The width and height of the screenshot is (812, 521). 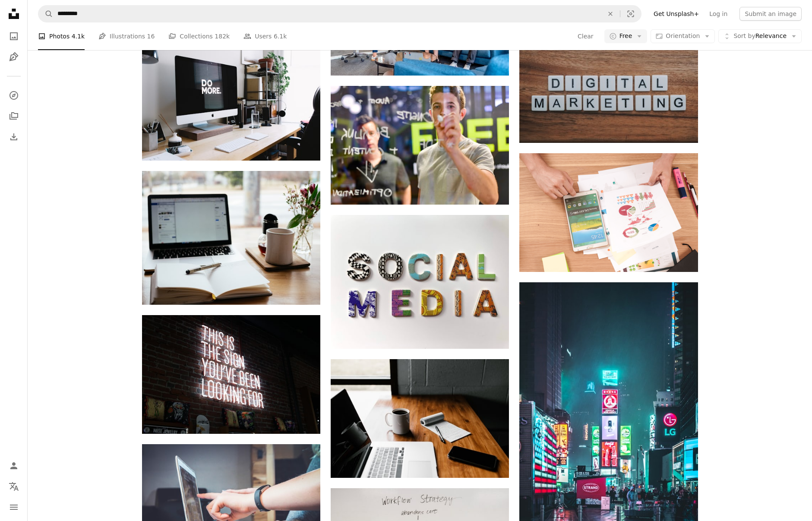 What do you see at coordinates (231, 374) in the screenshot?
I see `a: This is the sign you've been looking for neon signage` at bounding box center [231, 374].